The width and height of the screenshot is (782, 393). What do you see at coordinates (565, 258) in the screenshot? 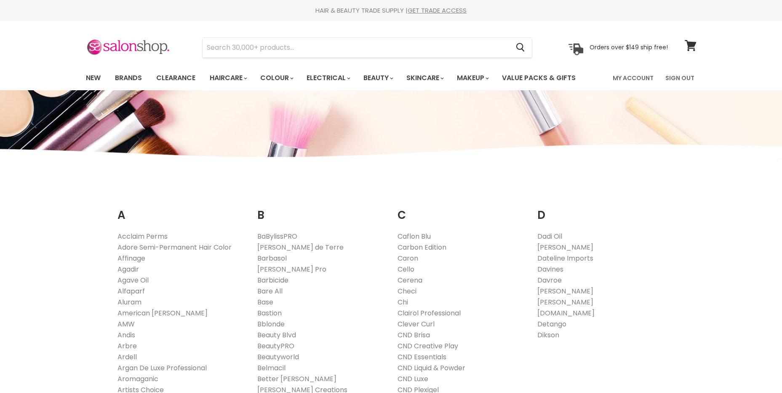
I see `a: Dateline Imports` at bounding box center [565, 258].